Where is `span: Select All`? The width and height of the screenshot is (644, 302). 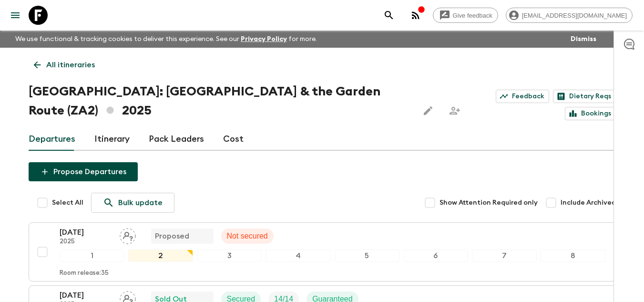
span: Select All is located at coordinates (68, 203).